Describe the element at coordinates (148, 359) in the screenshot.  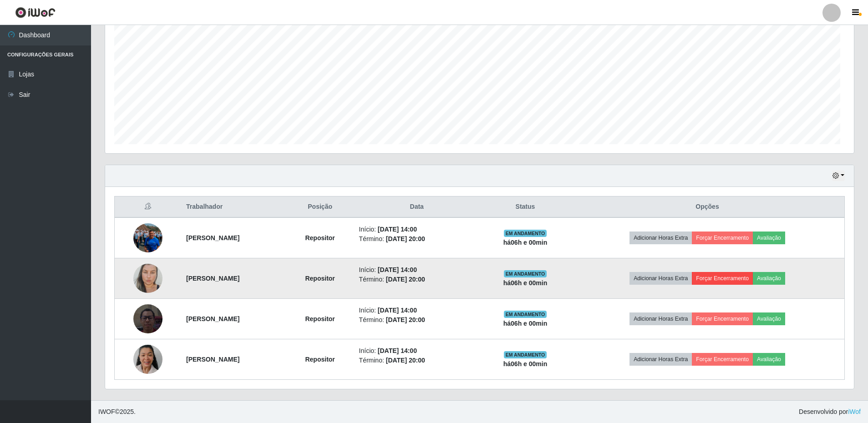
I see `img: 1758295410911.jpeg` at that location.